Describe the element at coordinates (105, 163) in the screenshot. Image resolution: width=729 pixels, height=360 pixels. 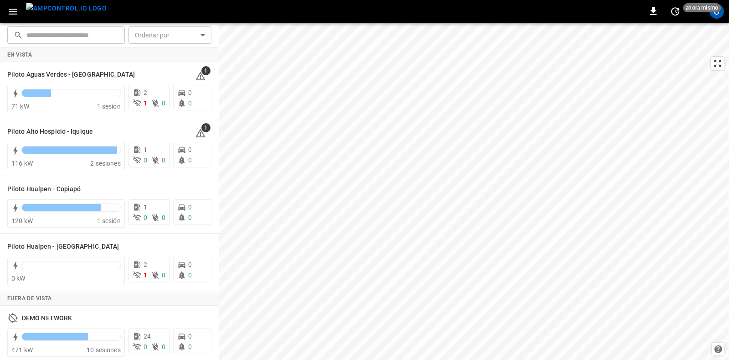
I see `span: 2 sesiones` at that location.